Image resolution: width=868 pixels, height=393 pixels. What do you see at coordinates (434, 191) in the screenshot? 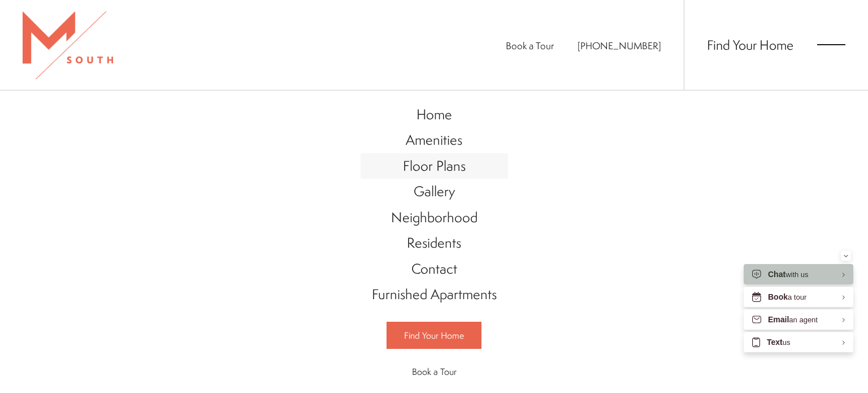
I see `span: Gallery` at bounding box center [434, 191].